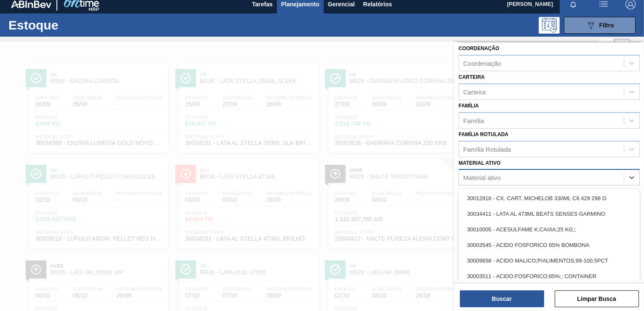  Describe the element at coordinates (472, 77) in the screenshot. I see `label: Carteira` at that location.